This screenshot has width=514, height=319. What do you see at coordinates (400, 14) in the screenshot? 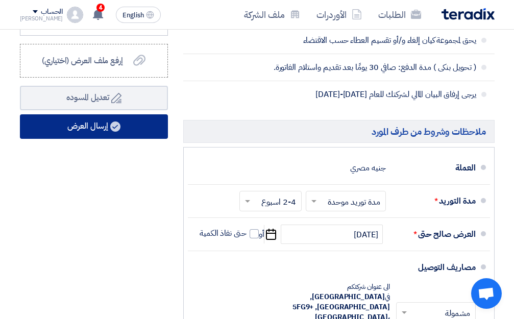
I see `a: الطلبات` at bounding box center [400, 14].